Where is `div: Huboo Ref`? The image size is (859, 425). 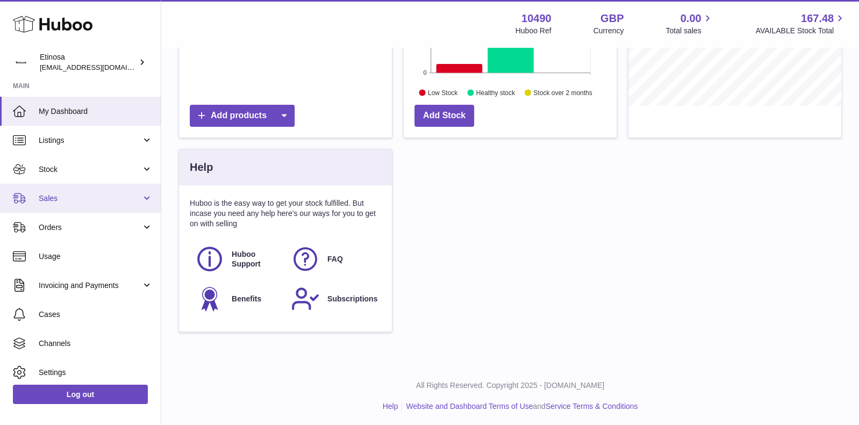 div: Huboo Ref is located at coordinates (533, 31).